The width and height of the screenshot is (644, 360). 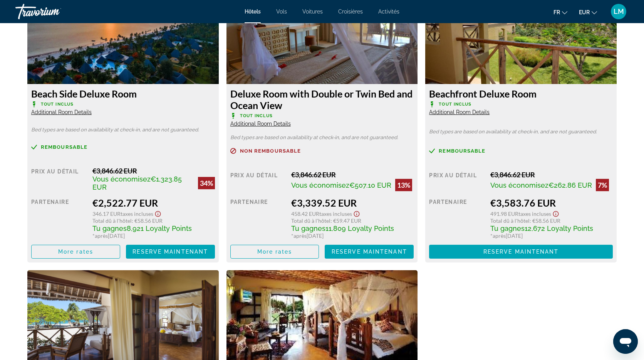 What do you see at coordinates (253, 12) in the screenshot?
I see `a: Hôtels` at bounding box center [253, 12].